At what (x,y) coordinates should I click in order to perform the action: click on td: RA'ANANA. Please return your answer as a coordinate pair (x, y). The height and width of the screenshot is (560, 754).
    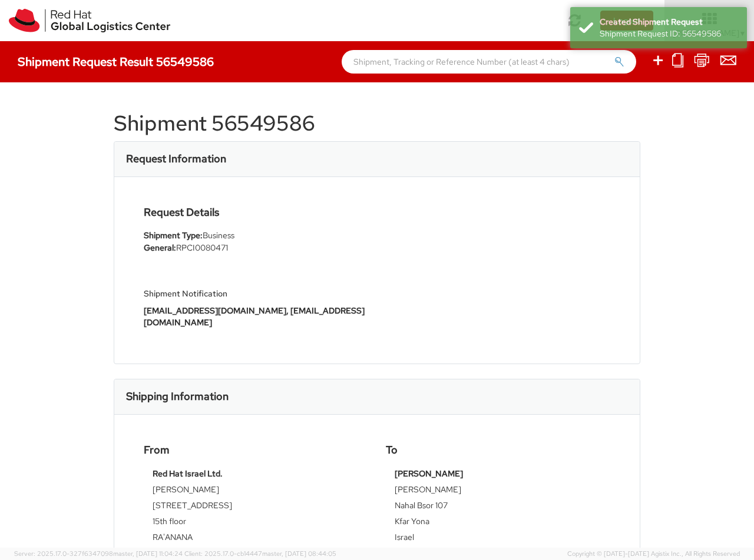
    Looking at the image, I should click on (256, 539).